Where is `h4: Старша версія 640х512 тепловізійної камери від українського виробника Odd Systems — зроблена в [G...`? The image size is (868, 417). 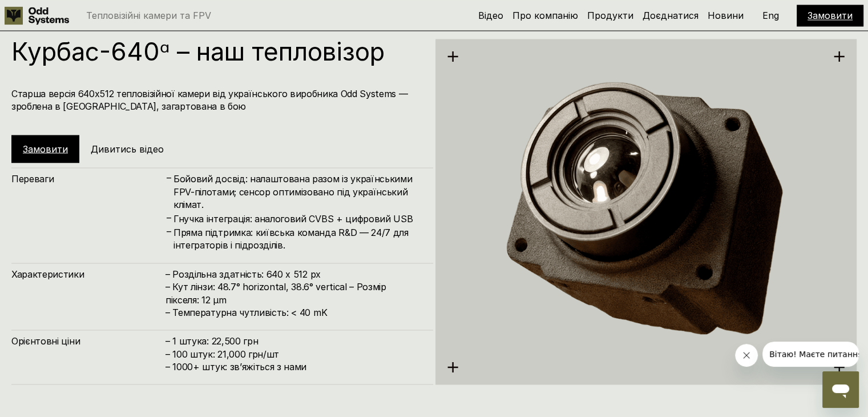 h4: Старша версія 640х512 тепловізійної камери від українського виробника Odd Systems — зроблена в [G... is located at coordinates (216, 99).